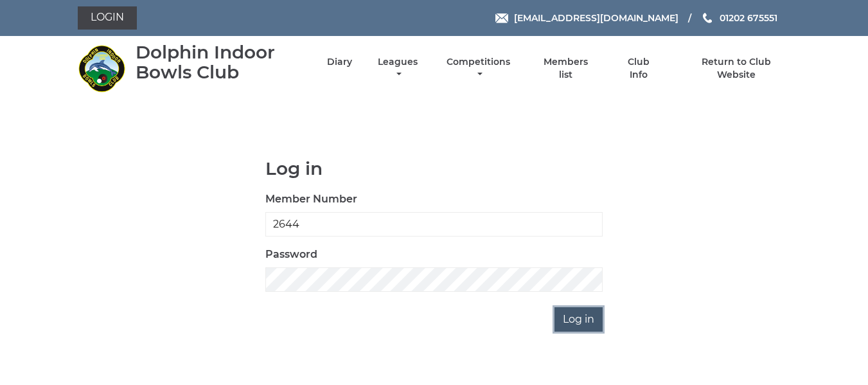  Describe the element at coordinates (565, 68) in the screenshot. I see `a: Members list` at that location.